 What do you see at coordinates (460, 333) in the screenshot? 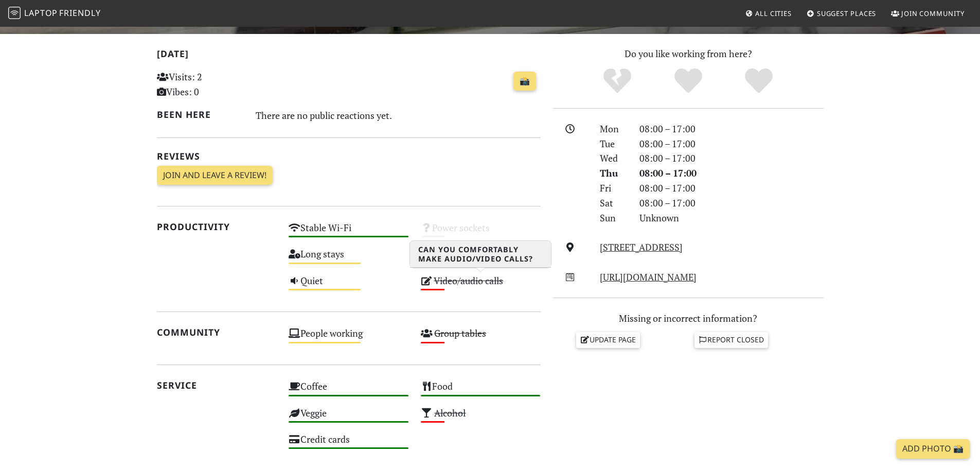
I see `s: Group tables` at bounding box center [460, 333].